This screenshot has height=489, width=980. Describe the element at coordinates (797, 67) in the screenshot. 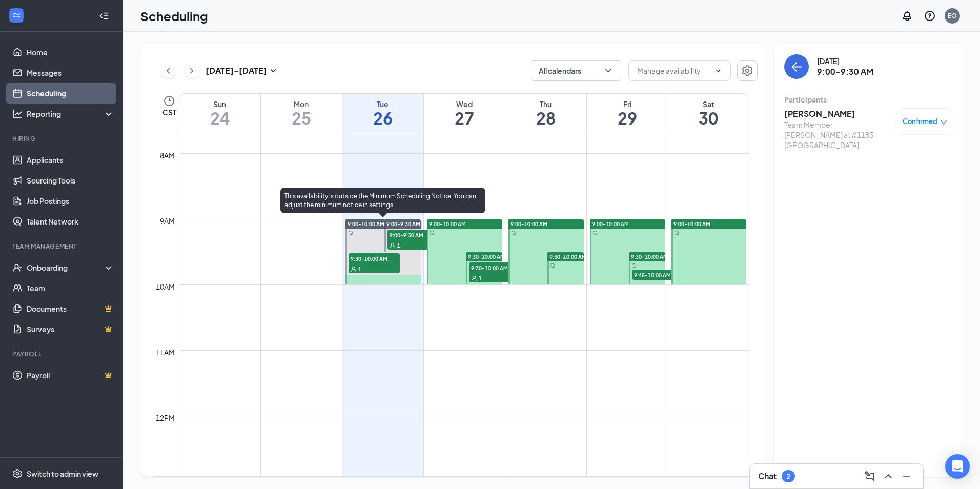

I see `svg: ArrowLeft` at that location.